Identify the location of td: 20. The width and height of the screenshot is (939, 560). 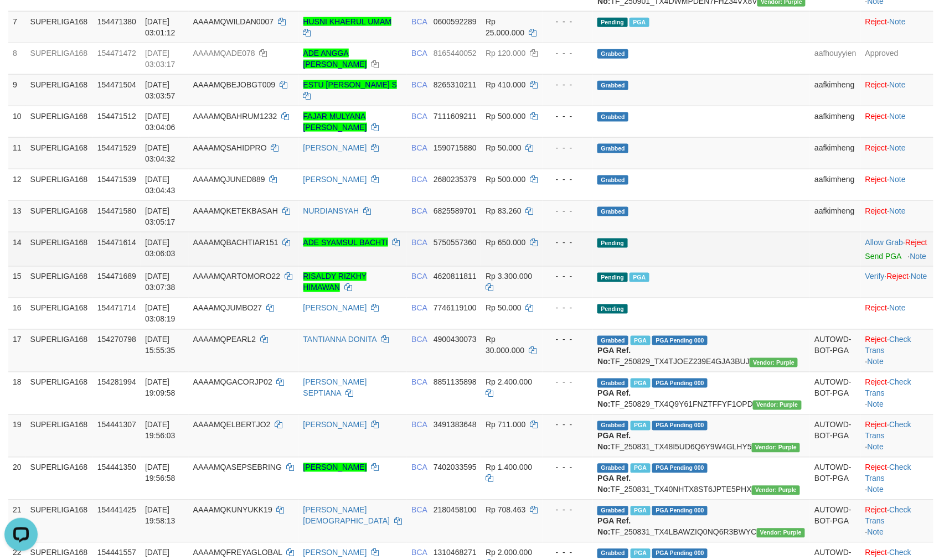
(17, 478).